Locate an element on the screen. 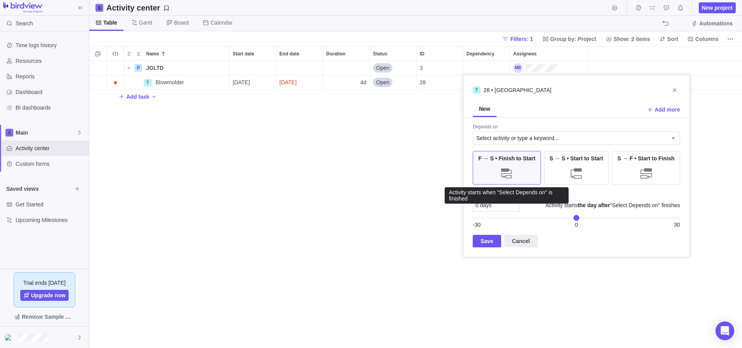  span: S → F • Start to Finish is located at coordinates (646, 158).